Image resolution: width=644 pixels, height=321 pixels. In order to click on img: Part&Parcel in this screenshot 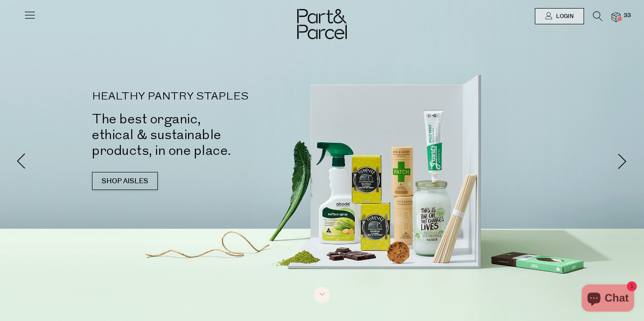, I will do `click(322, 24)`.